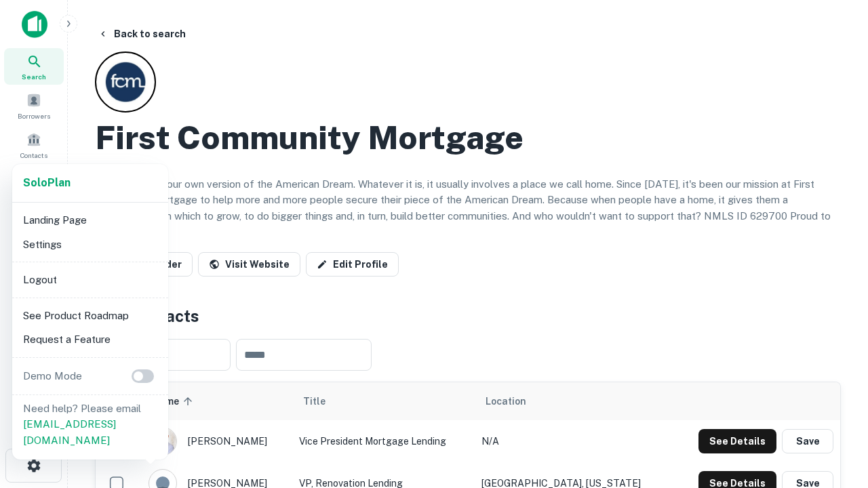  What do you see at coordinates (90, 316) in the screenshot?
I see `li: See Product Roadmap` at bounding box center [90, 316].